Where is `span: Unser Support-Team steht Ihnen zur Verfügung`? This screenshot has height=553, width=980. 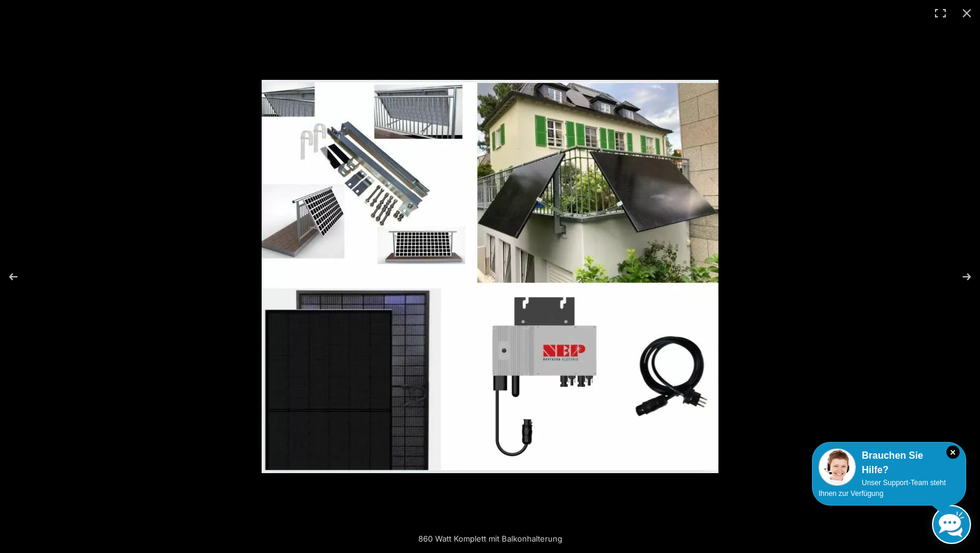 span: Unser Support-Team steht Ihnen zur Verfügung is located at coordinates (882, 488).